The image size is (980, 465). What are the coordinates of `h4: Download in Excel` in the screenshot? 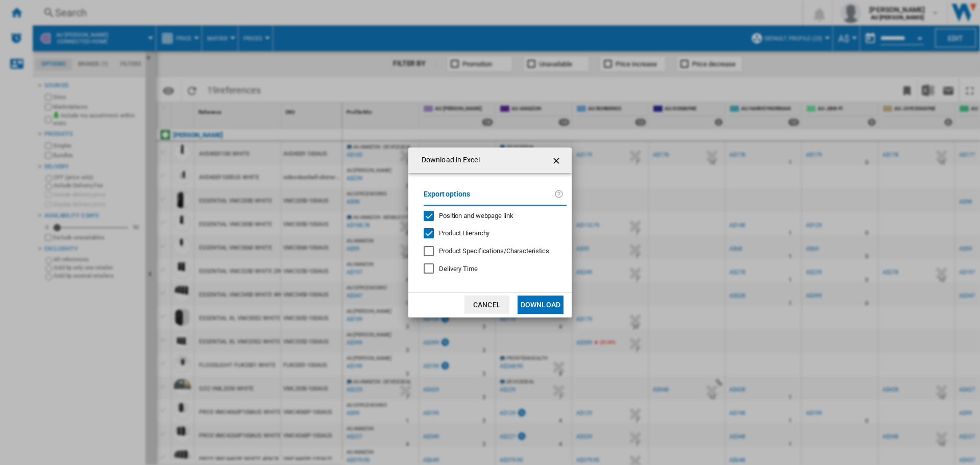 It's located at (448, 160).